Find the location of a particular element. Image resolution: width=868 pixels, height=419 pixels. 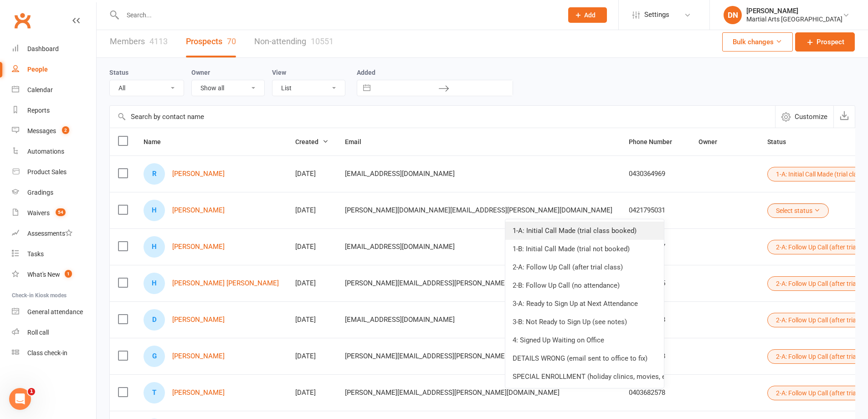

div: What's New is located at coordinates (44, 275).